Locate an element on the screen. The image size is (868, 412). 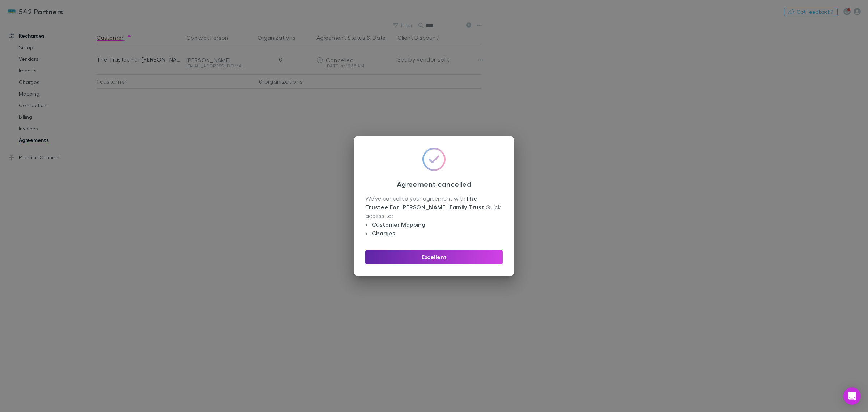
img: GradientCheckmarkIcon.svg is located at coordinates (434, 159).